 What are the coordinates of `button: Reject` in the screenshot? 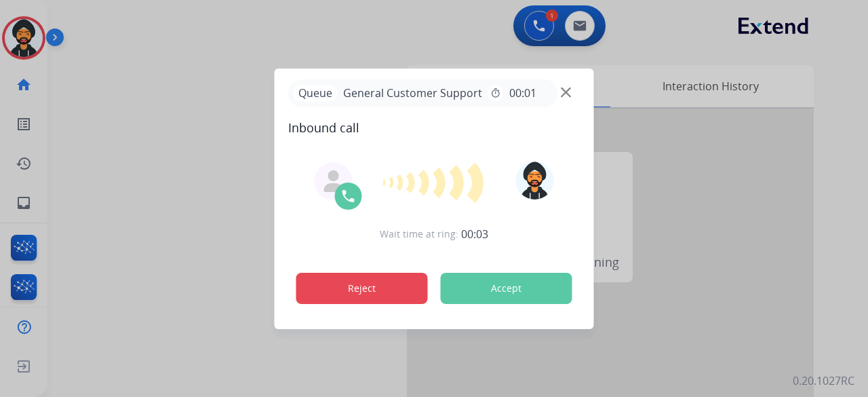 It's located at (362, 289).